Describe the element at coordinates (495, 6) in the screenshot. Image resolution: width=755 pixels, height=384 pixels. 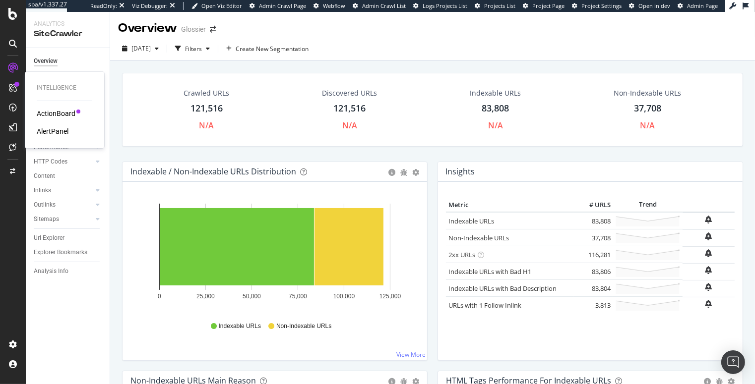
I see `a: Projects List` at that location.